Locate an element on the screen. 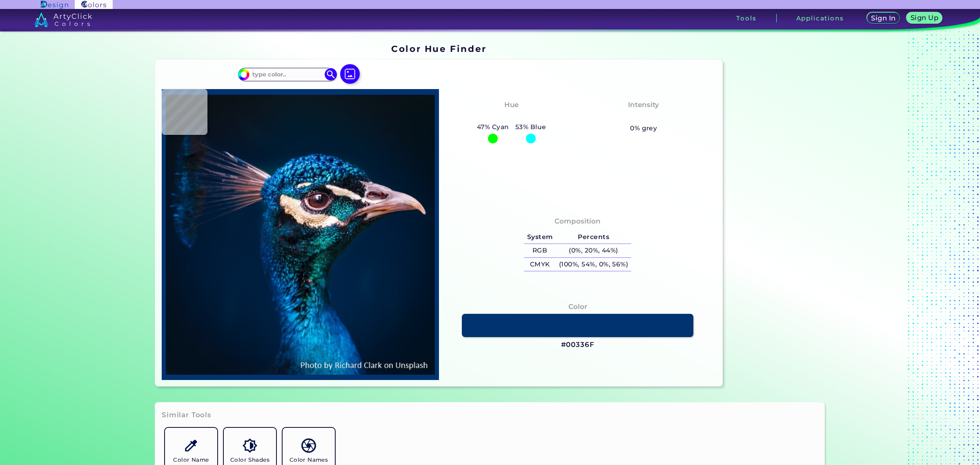 The image size is (980, 465). h5: 53% Blue is located at coordinates (530, 127).